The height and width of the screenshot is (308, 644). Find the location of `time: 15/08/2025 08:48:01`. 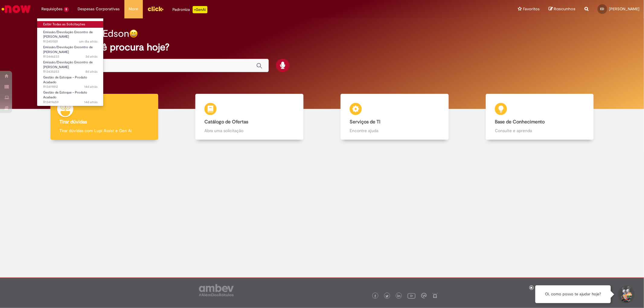

time: 15/08/2025 08:48:01 is located at coordinates (91, 102).